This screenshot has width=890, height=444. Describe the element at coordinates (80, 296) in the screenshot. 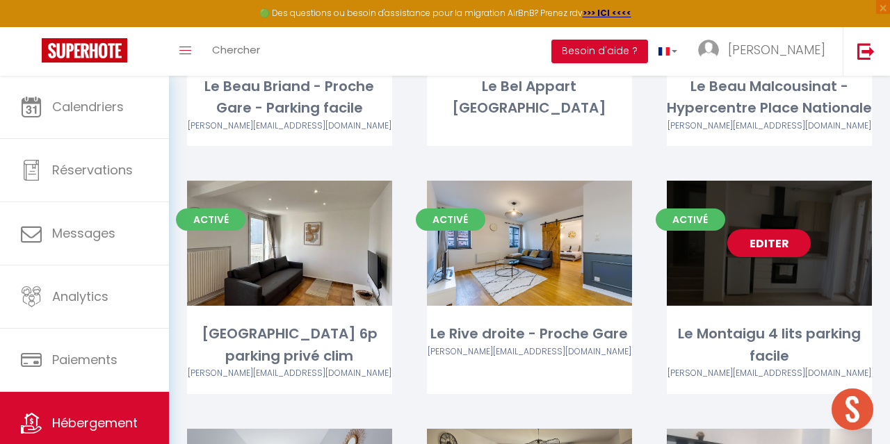

I see `span: Analytics` at that location.